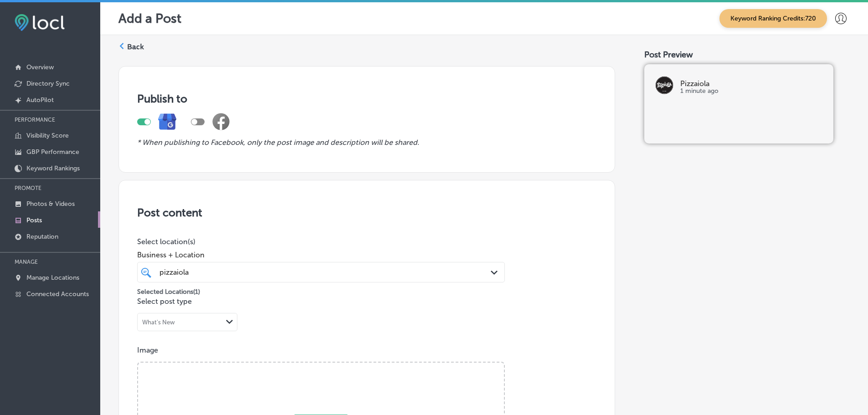 The image size is (868, 415). Describe the element at coordinates (367, 301) in the screenshot. I see `p: Select post type` at that location.